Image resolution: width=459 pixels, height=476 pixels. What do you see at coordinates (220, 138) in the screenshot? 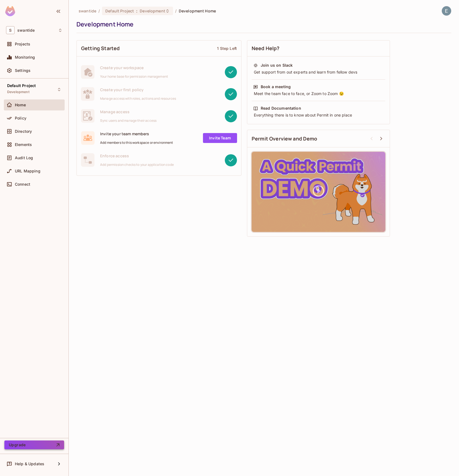
I see `a: Invite Team` at bounding box center [220, 138].